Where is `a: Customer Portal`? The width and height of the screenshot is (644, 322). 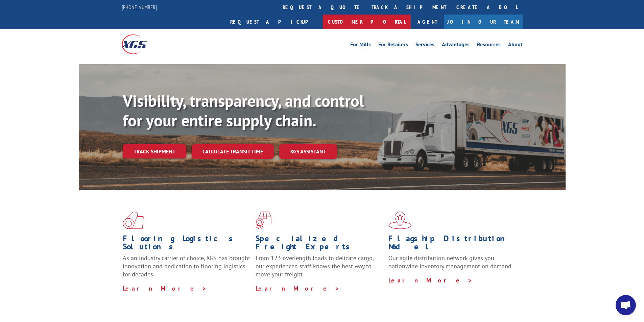 a: Customer Portal is located at coordinates (367, 22).